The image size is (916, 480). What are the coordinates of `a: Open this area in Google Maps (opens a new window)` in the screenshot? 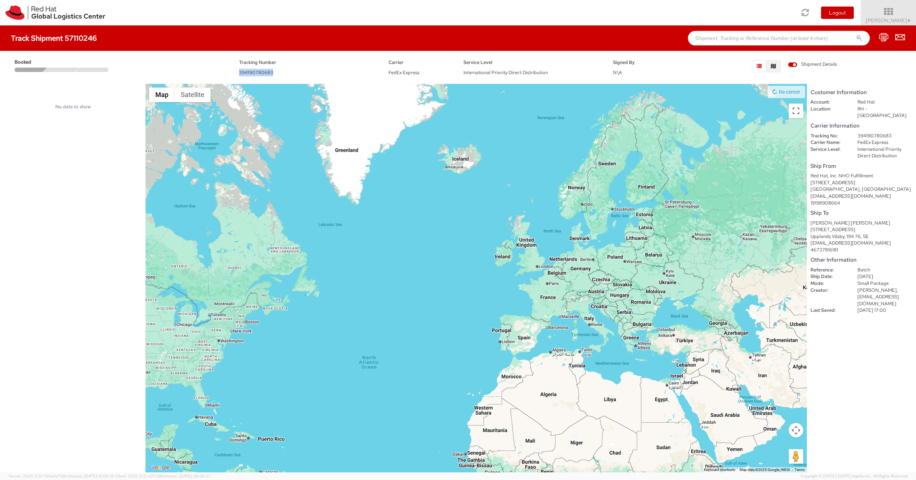 It's located at (159, 468).